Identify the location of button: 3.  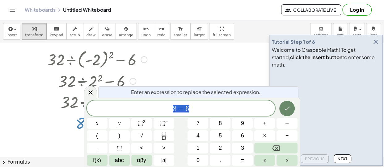
(242, 148).